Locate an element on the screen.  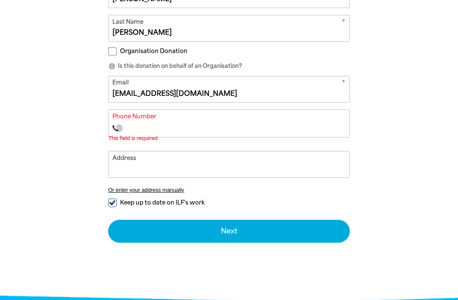
span: Organisation Donation is located at coordinates (154, 51).